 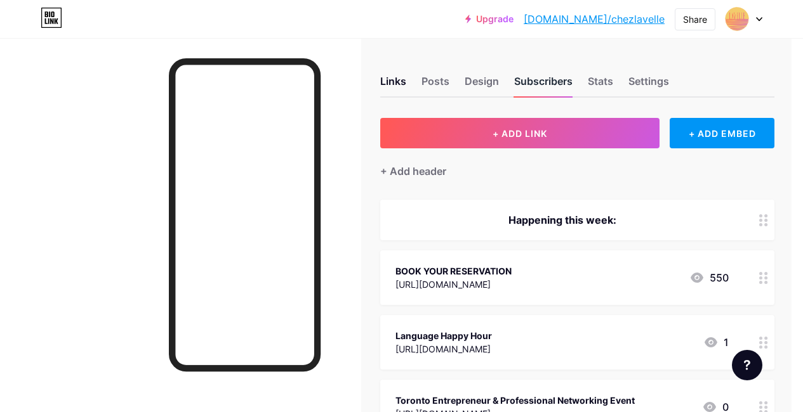 I want to click on img: chezlavelle, so click(x=737, y=19).